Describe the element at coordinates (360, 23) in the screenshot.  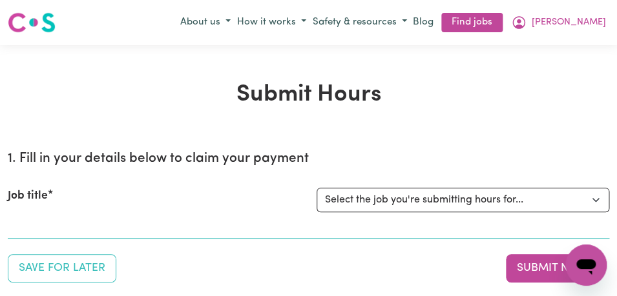
I see `button: Safety & resources` at that location.